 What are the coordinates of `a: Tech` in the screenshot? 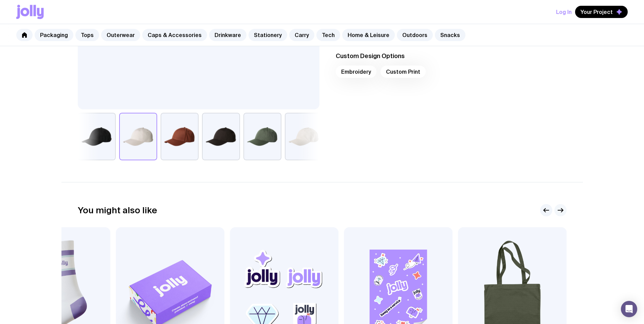 It's located at (328, 35).